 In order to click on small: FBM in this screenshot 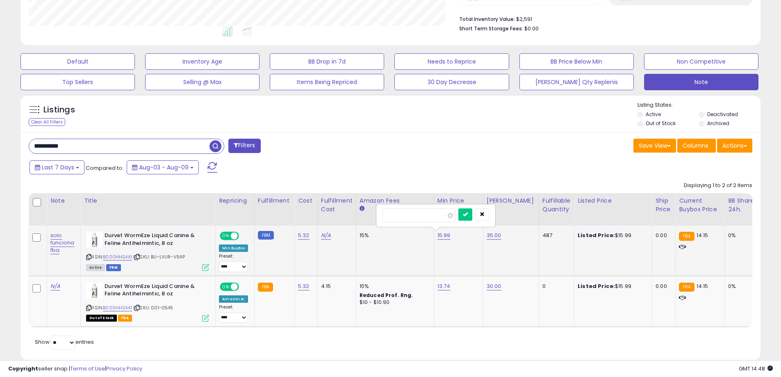, I will do `click(266, 235)`.